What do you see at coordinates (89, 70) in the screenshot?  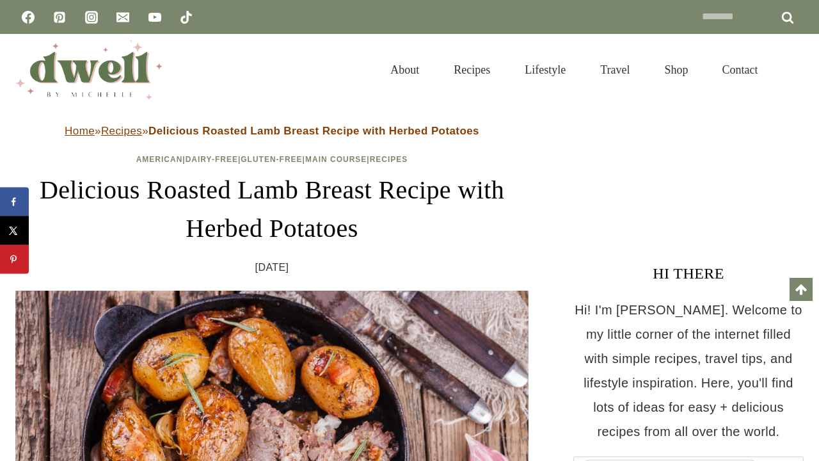 I see `img: DWELL by michelle` at bounding box center [89, 70].